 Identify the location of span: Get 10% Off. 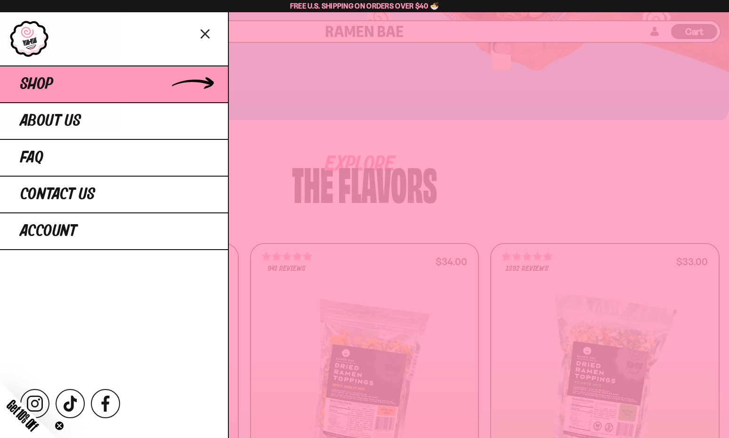
(23, 415).